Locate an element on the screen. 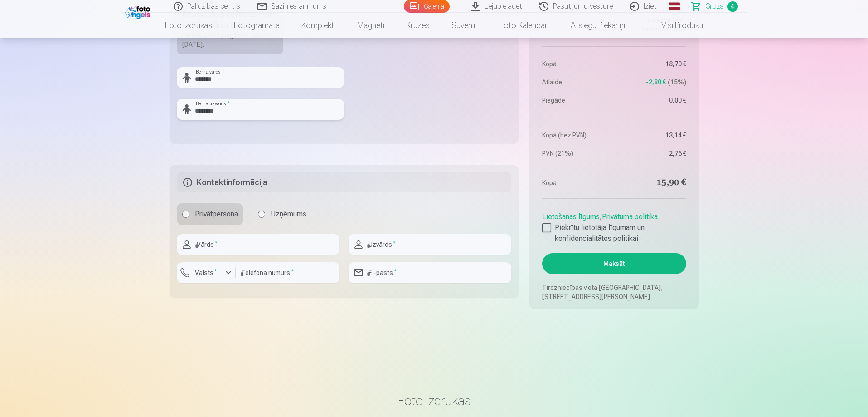  span: Grozs is located at coordinates (714, 6).